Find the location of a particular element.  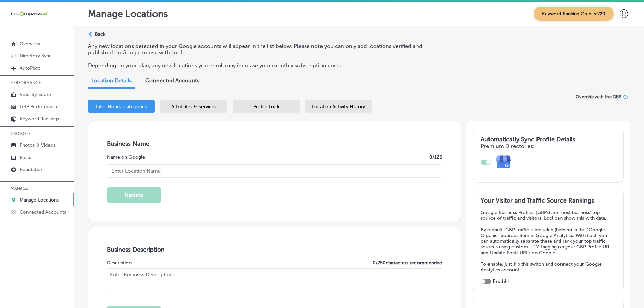

span: Keyword Ranking Credits: 720 is located at coordinates (573, 14).